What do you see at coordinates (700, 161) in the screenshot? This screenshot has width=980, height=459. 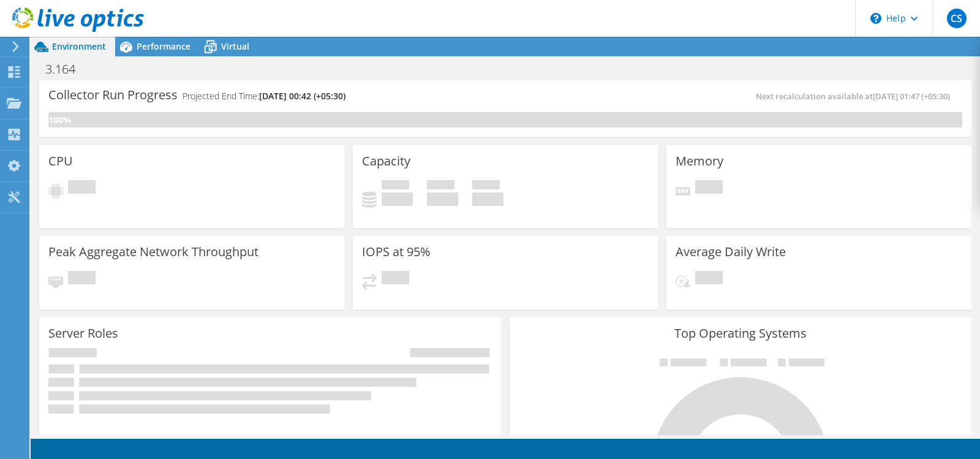 I see `h3: Memory` at bounding box center [700, 161].